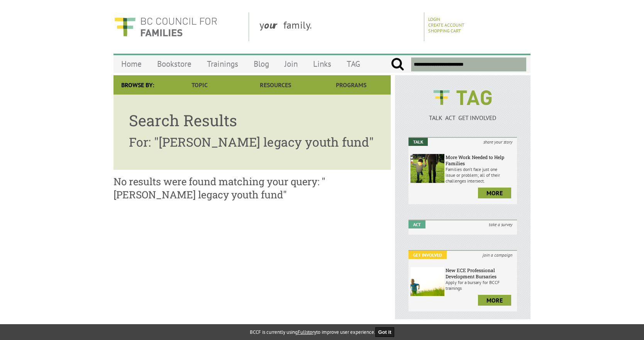 The image size is (644, 340). What do you see at coordinates (463, 114) in the screenshot?
I see `a: TALK ACT GET INVOLVED` at bounding box center [463, 114].